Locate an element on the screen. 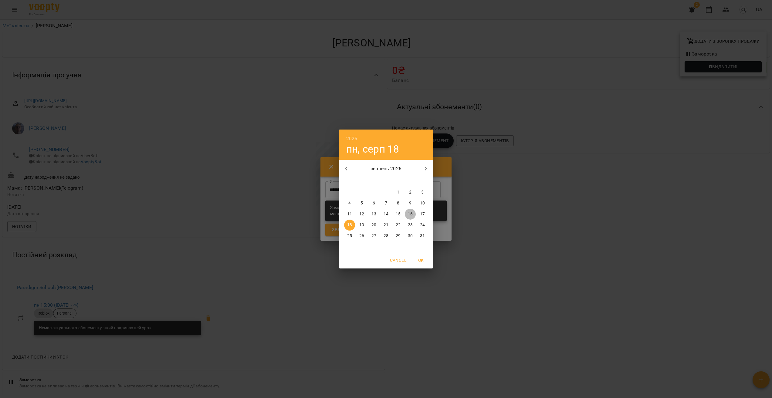 This screenshot has height=398, width=772. span: вт is located at coordinates (361, 181).